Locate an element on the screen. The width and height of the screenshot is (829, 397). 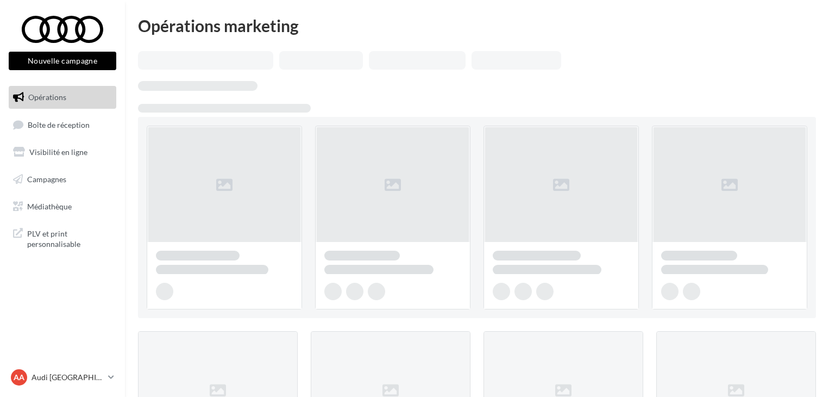
a: Opérations is located at coordinates (62, 97).